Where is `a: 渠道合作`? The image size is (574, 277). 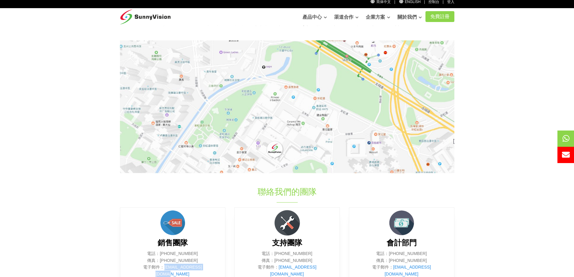 a: 渠道合作 is located at coordinates (346, 17).